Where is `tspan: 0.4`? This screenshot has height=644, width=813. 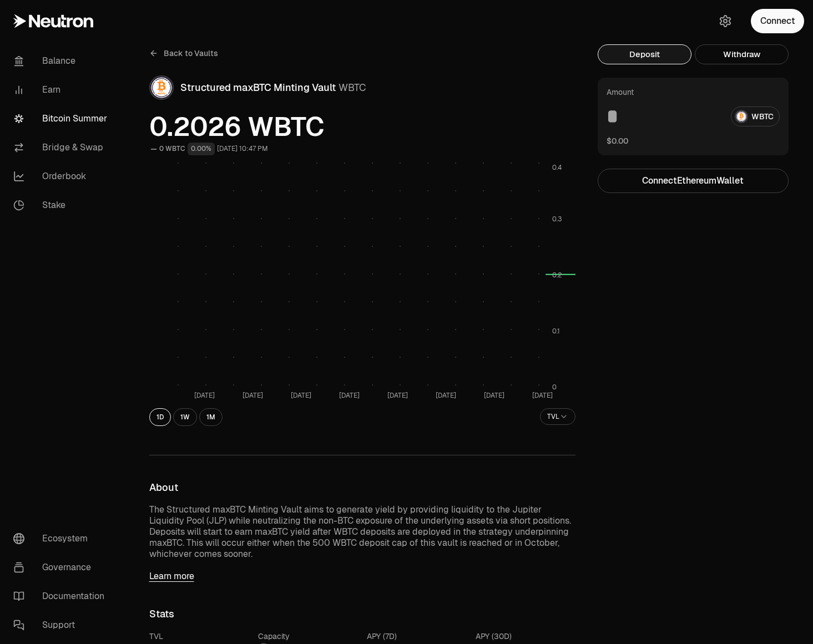 tspan: 0.4 is located at coordinates (556, 168).